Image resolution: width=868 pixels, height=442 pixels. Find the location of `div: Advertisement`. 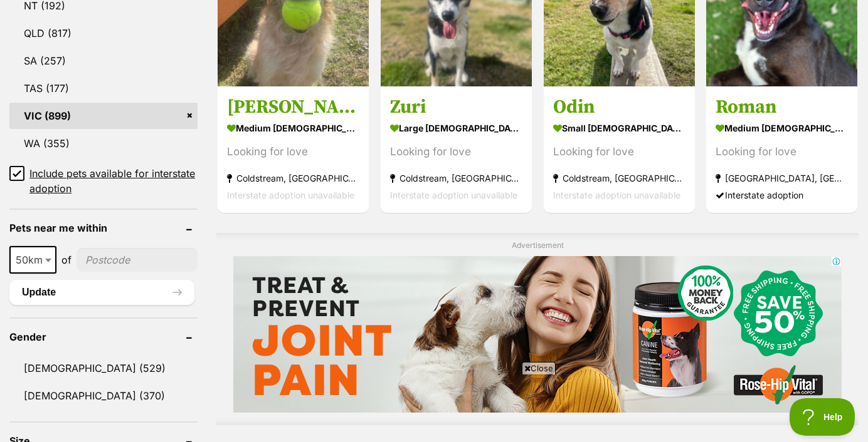

div: Advertisement is located at coordinates (537, 329).